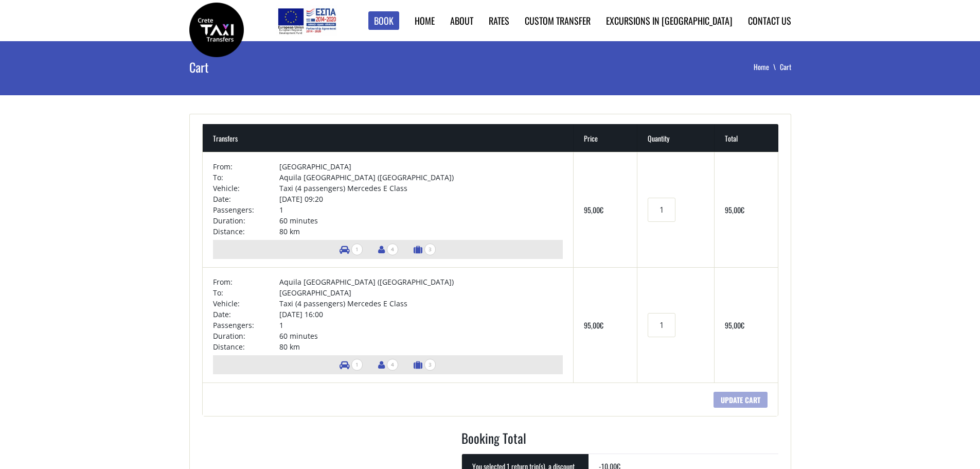 This screenshot has height=469, width=980. What do you see at coordinates (620, 441) in the screenshot?
I see `h2: Booking Total` at bounding box center [620, 441].